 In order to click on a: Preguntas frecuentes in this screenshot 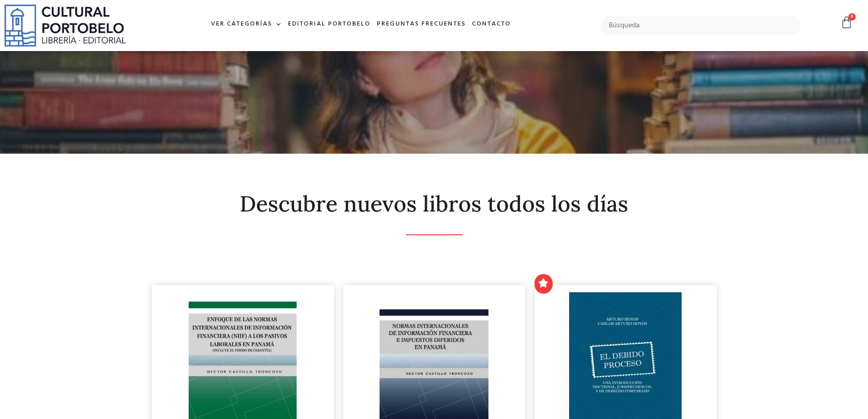, I will do `click(421, 24)`.